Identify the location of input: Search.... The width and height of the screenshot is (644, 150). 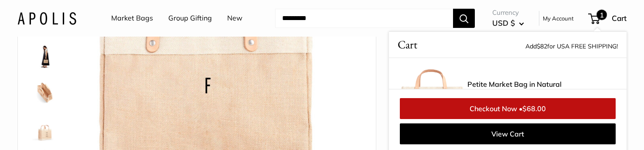
(364, 18).